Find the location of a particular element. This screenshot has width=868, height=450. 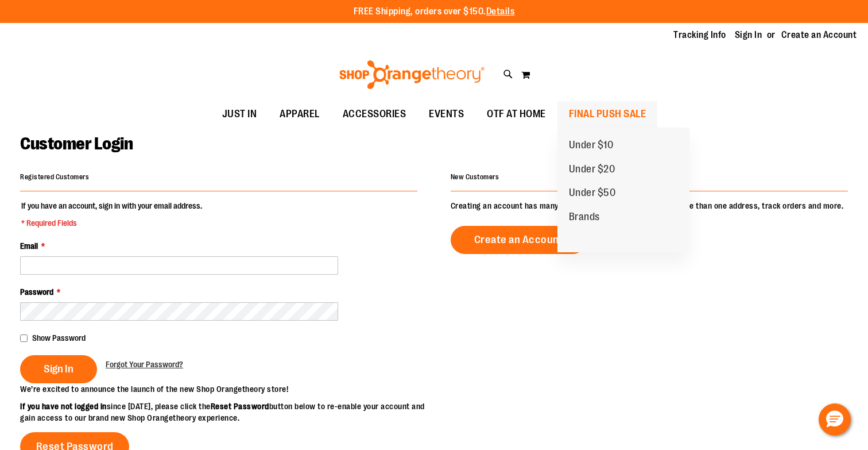

a: Under $50 is located at coordinates (592, 193).